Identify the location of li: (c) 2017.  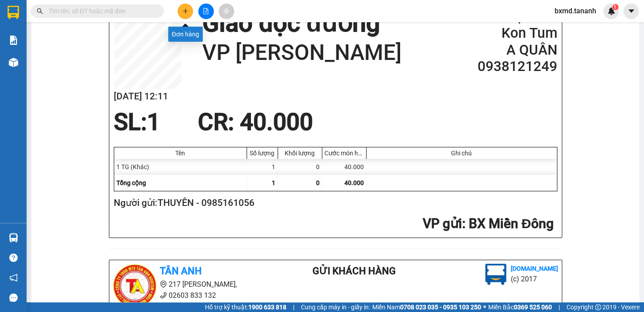
(534, 278).